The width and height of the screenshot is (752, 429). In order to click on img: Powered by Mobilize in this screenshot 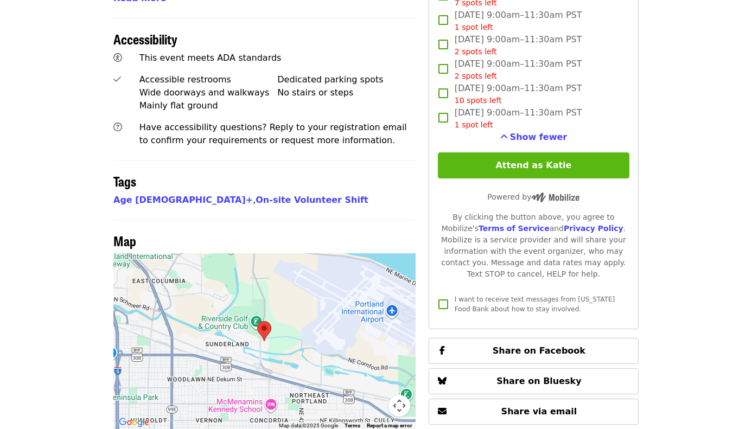, I will do `click(555, 197)`.